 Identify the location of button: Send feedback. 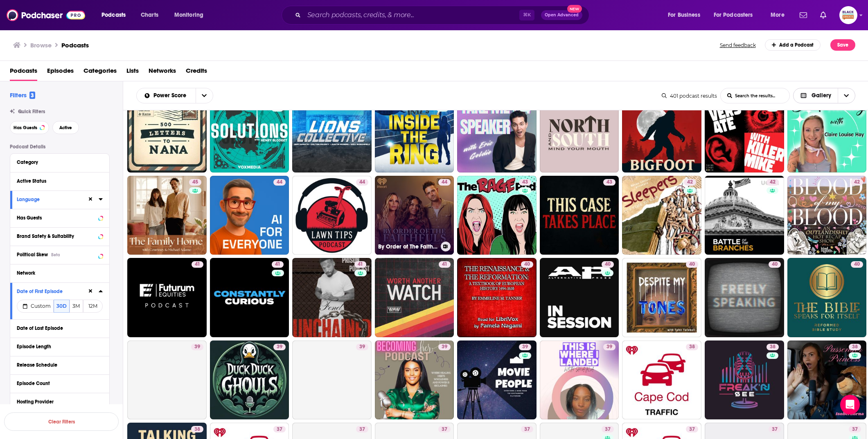
(738, 45).